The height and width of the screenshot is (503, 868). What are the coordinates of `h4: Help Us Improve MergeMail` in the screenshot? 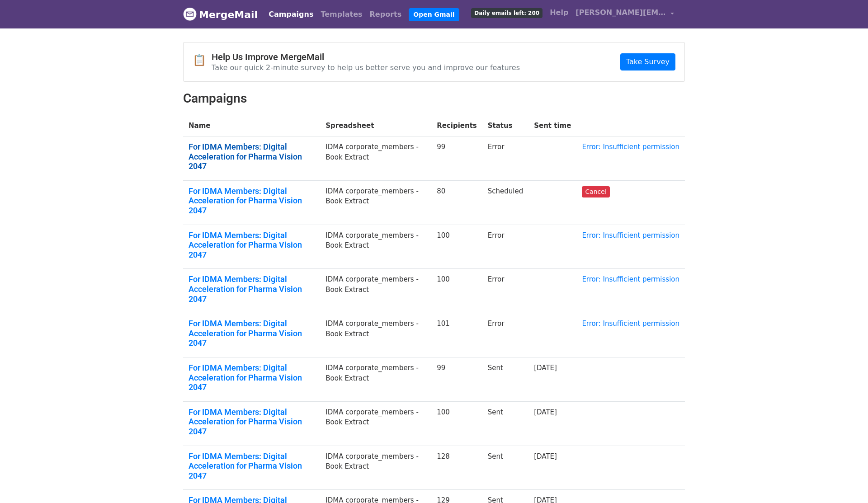 It's located at (366, 57).